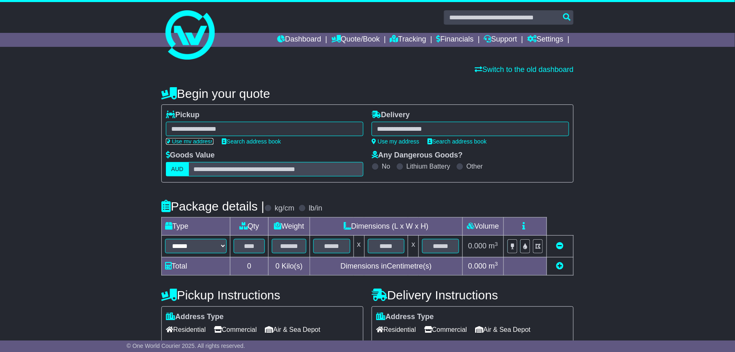 Image resolution: width=735 pixels, height=352 pixels. Describe the element at coordinates (368, 93) in the screenshot. I see `h4: Begin your quote` at that location.